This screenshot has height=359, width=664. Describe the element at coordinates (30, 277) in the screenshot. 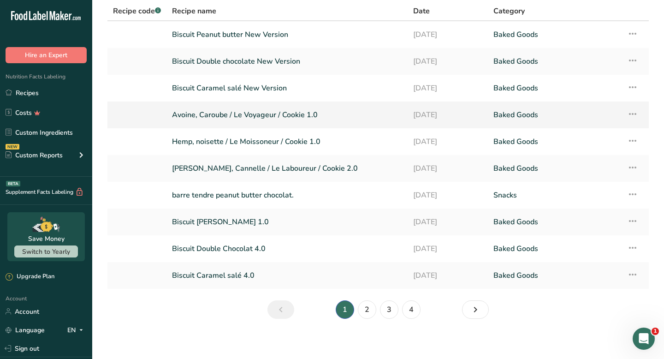

I see `div: Upgrade Plan` at that location.